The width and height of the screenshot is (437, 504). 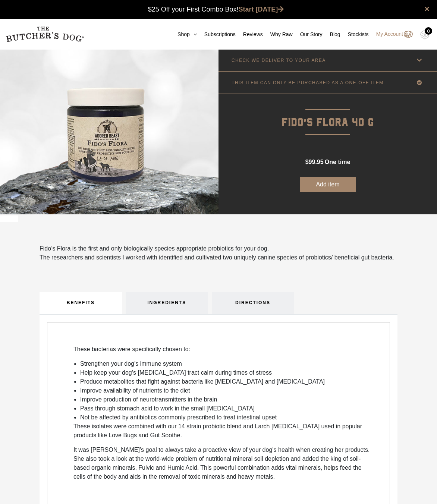 I want to click on a: Reviews, so click(x=249, y=34).